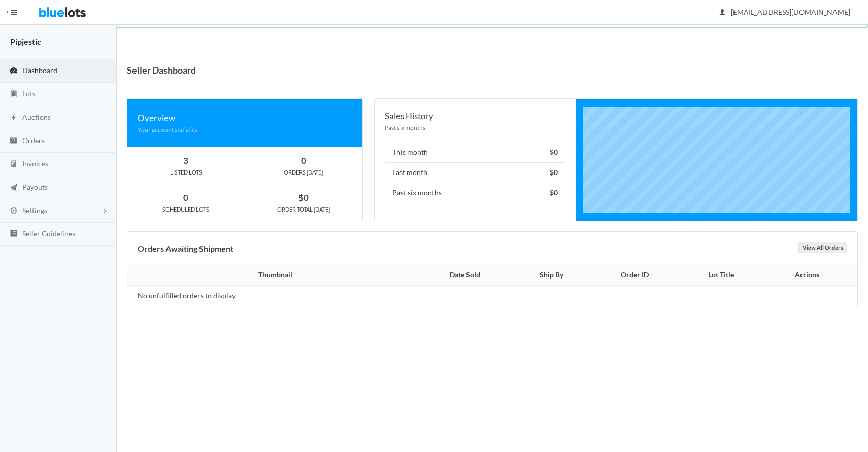 The height and width of the screenshot is (452, 868). I want to click on ion-icon: paper plane, so click(14, 187).